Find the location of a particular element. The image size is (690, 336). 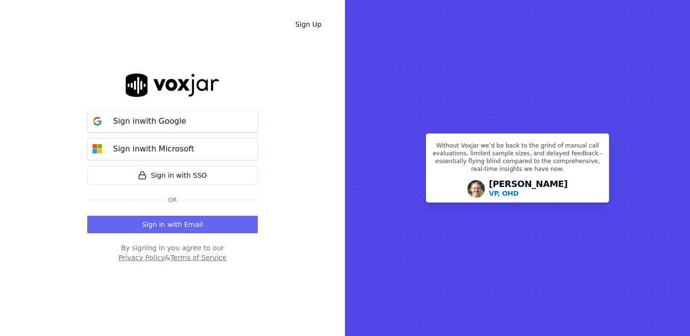

p: Sign in with Microsoft is located at coordinates (153, 149).